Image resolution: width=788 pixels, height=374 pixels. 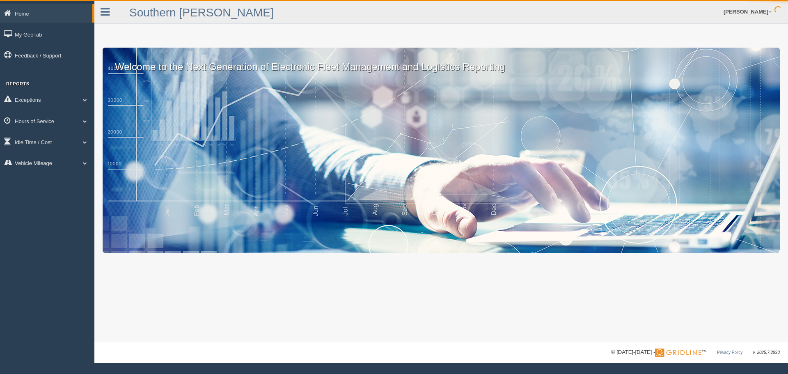 What do you see at coordinates (730, 352) in the screenshot?
I see `a: Privacy Policy` at bounding box center [730, 352].